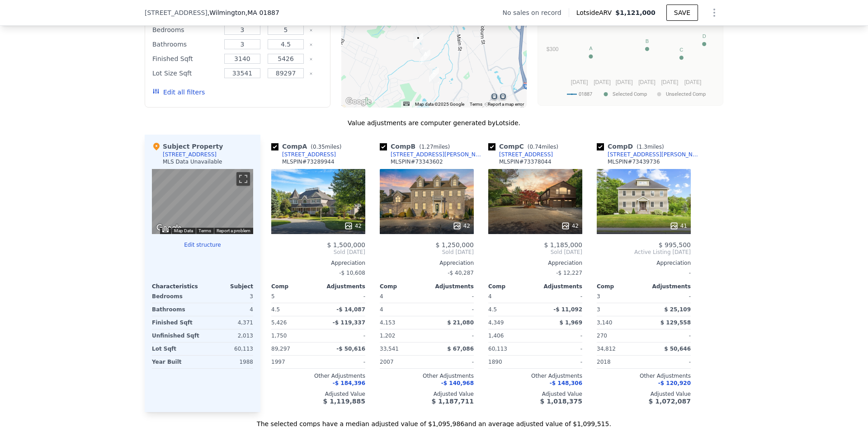 This screenshot has height=427, width=868. I want to click on div: 1997, so click(294, 362).